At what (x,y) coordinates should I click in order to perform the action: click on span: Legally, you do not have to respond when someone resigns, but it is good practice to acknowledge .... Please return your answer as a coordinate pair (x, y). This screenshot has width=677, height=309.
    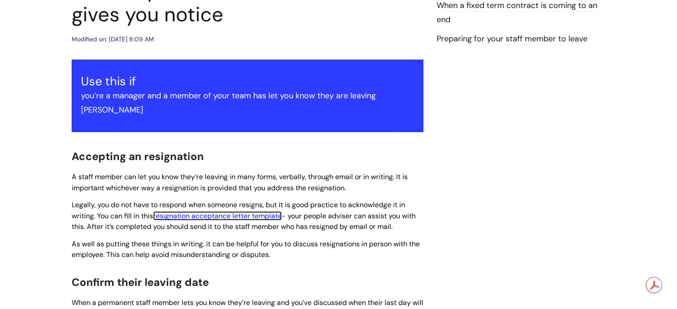
    Looking at the image, I should click on (243, 216).